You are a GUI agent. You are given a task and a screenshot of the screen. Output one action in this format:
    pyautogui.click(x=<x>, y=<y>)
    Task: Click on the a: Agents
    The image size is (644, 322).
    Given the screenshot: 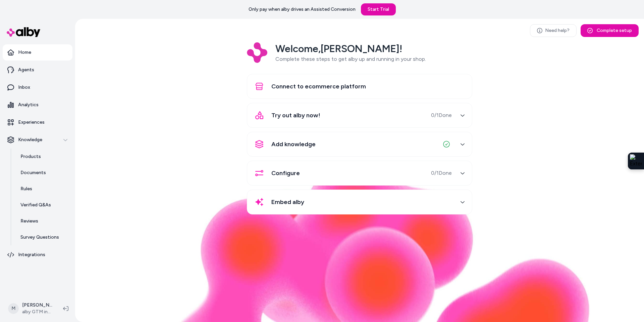 What is the action you would take?
    pyautogui.click(x=38, y=70)
    